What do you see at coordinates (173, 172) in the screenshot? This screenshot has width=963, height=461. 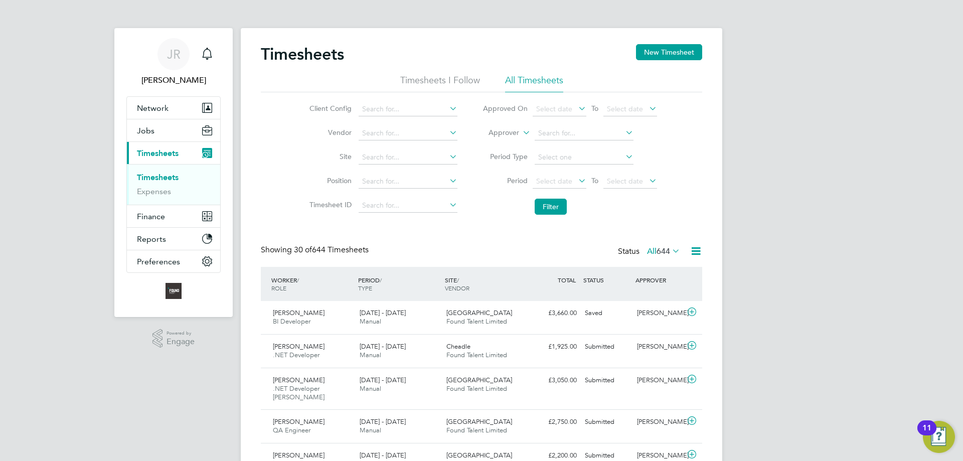 I see `nav: Main navigation` at bounding box center [173, 172].